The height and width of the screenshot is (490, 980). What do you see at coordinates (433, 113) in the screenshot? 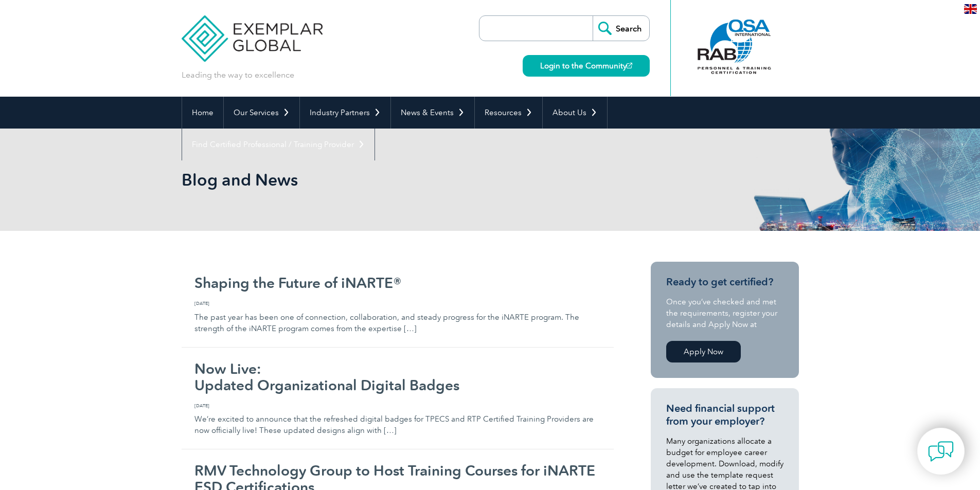
I see `a: News & Events` at bounding box center [433, 113].